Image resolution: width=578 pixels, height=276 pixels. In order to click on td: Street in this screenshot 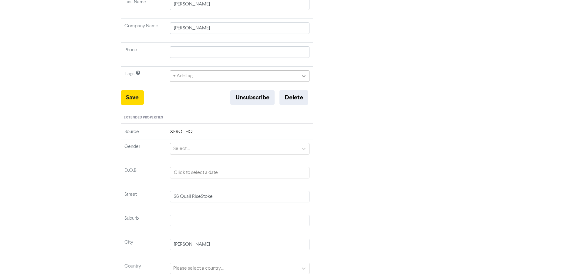, I will do `click(144, 199)`.